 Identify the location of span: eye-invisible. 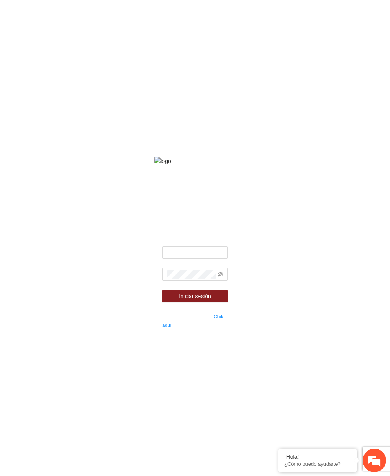
(220, 275).